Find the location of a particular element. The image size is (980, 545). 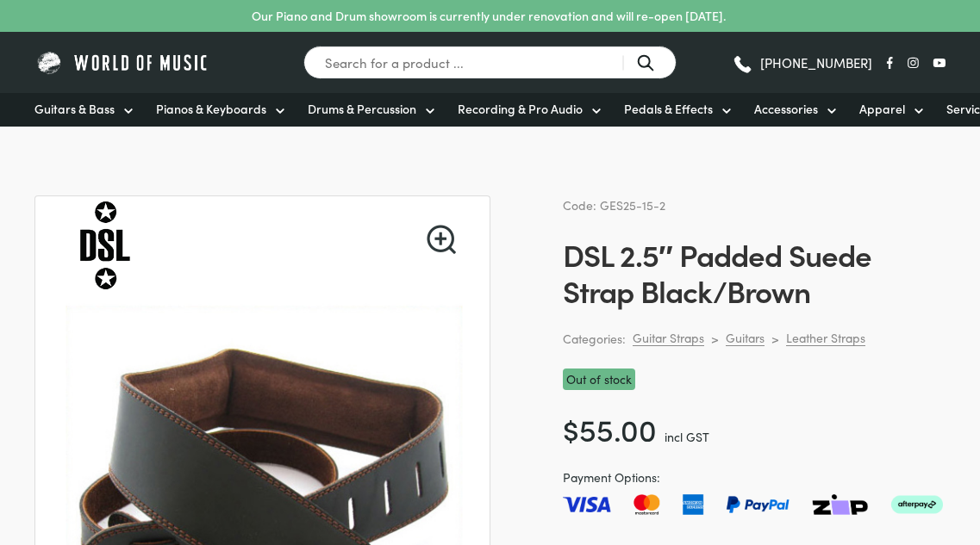

span: Pianos & Keyboards is located at coordinates (211, 109).